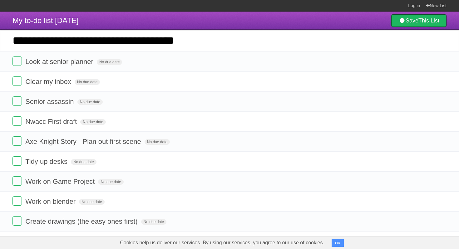  What do you see at coordinates (84, 141) in the screenshot?
I see `span: Axe Knight Story - Plan out first scene` at bounding box center [84, 141].